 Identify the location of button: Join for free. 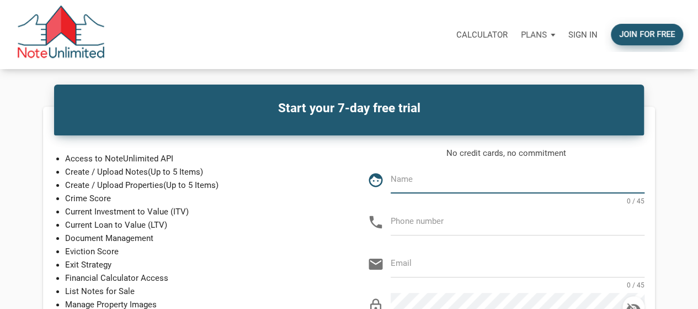
(647, 34).